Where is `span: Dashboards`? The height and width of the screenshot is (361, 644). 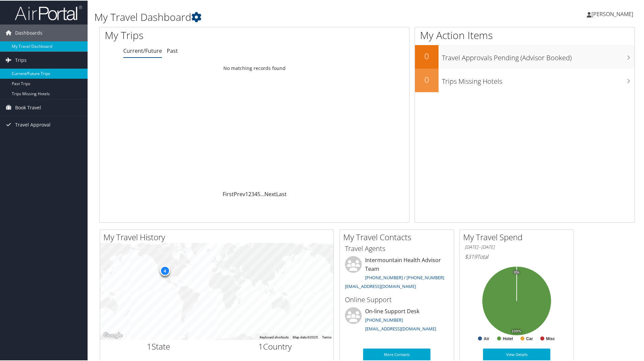
span: Dashboards is located at coordinates (29, 32).